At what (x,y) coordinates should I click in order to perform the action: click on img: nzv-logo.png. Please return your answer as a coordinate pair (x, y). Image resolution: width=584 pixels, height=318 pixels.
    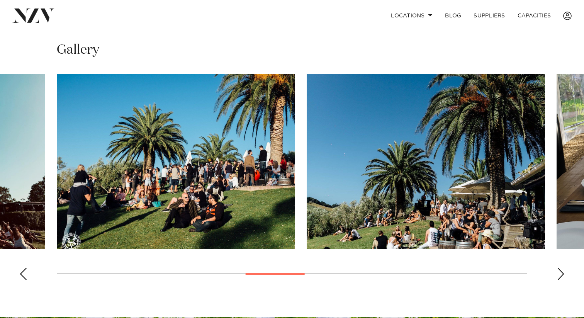
    Looking at the image, I should click on (33, 15).